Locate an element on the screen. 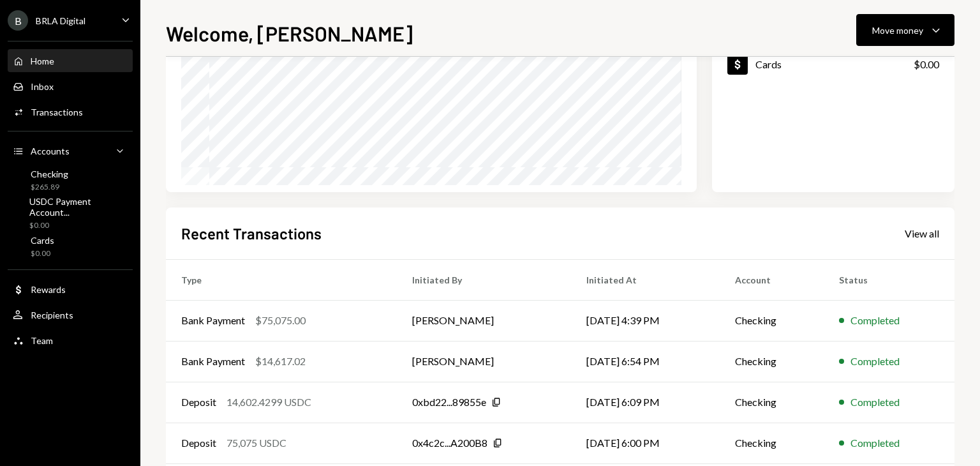 This screenshot has height=466, width=980. h2: Recent Transactions is located at coordinates (251, 233).